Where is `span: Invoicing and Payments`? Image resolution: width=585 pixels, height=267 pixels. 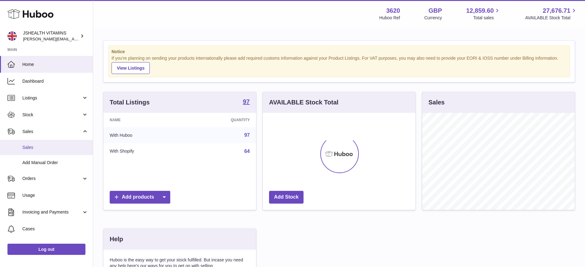
span: Invoicing and Payments is located at coordinates (52, 212).